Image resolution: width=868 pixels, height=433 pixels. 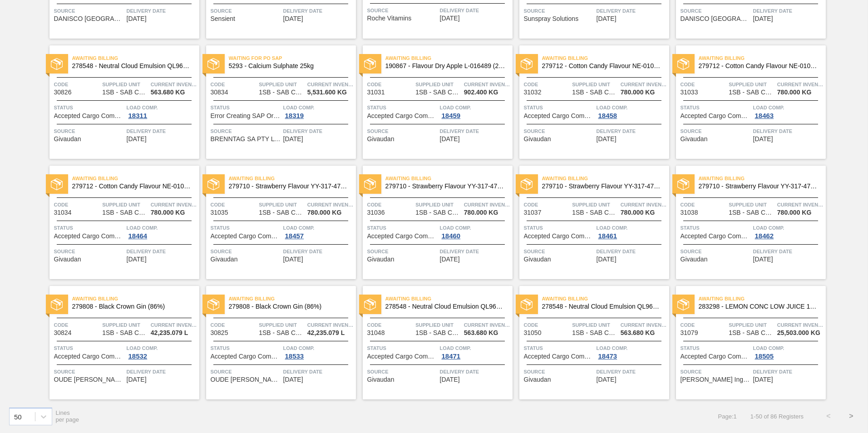 What do you see at coordinates (451, 356) in the screenshot?
I see `div: 18471` at bounding box center [451, 356].